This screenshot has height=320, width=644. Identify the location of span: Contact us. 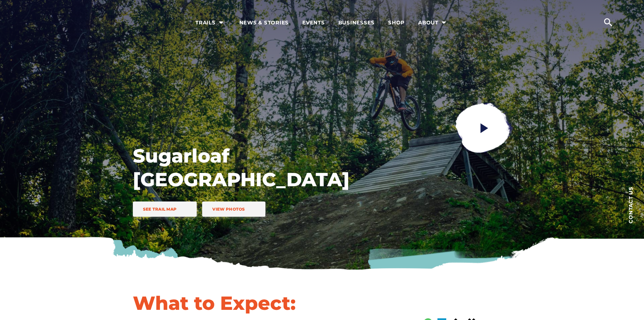
(631, 205).